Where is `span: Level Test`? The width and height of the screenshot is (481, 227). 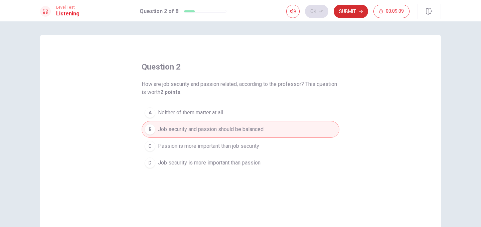 span: Level Test is located at coordinates (68, 7).